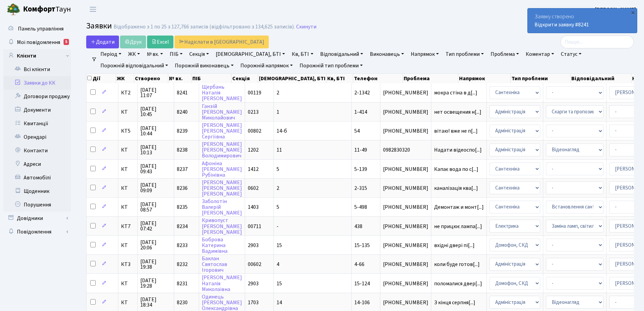 The image size is (644, 311). I want to click on th: Кв, БТІ, so click(340, 78).